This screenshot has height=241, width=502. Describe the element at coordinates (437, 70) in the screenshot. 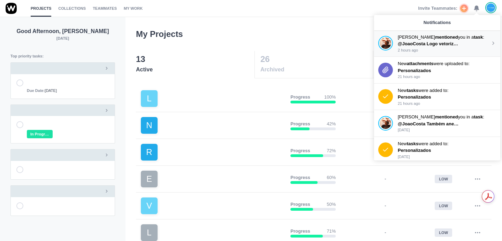

I see `a: Newattachmentswere uploaded to: Personalizados 21 hours ago` at that location.